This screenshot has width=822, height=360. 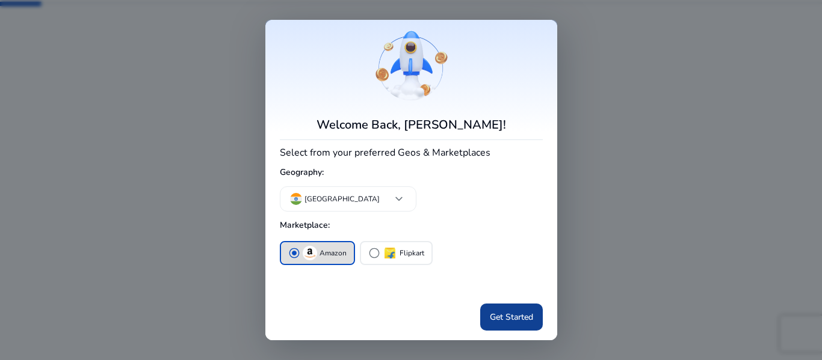 I want to click on p: Amazon, so click(x=333, y=253).